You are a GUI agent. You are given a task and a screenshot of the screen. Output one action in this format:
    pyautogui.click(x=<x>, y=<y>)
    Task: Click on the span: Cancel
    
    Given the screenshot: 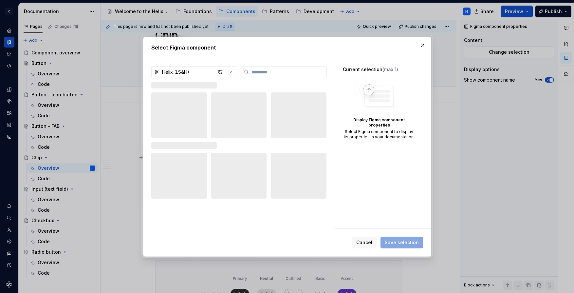 What is the action you would take?
    pyautogui.click(x=364, y=242)
    